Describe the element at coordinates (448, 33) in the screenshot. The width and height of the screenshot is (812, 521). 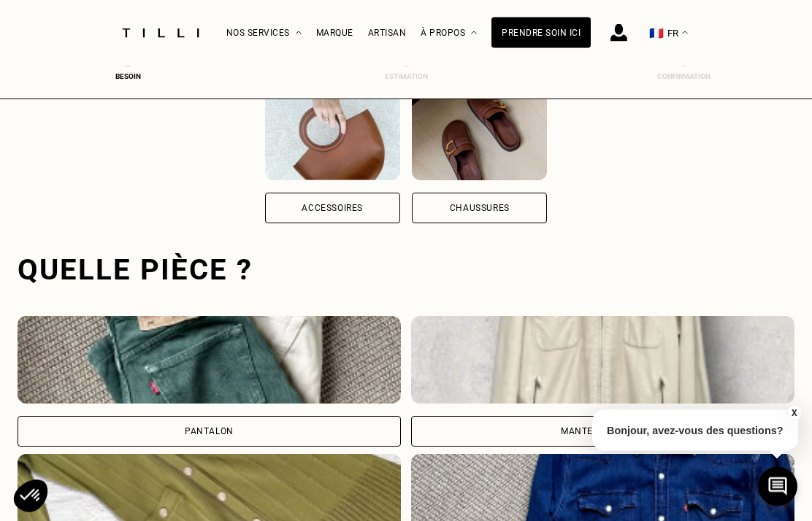
I see `div: À propos` at that location.